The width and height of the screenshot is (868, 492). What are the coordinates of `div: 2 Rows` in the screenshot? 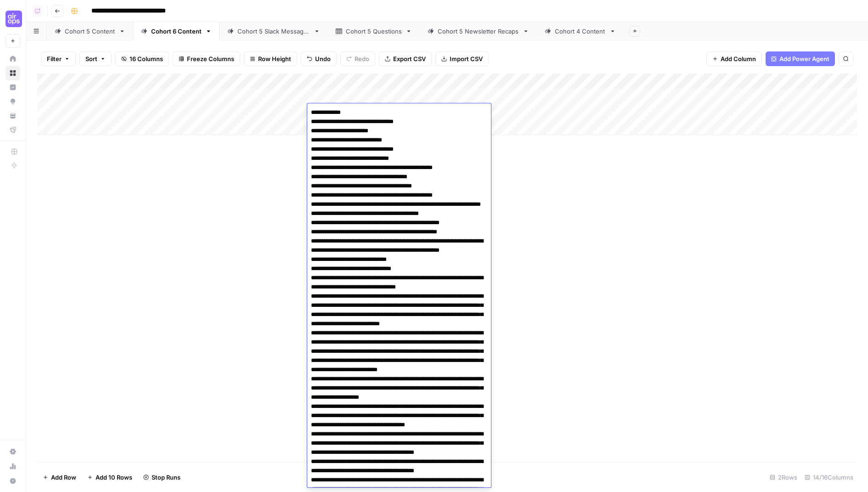 It's located at (784, 477).